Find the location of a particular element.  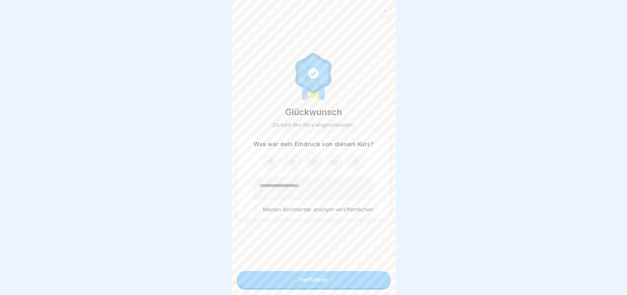

label: Meinen Kommentar anonym veröffentlichen is located at coordinates (313, 209).